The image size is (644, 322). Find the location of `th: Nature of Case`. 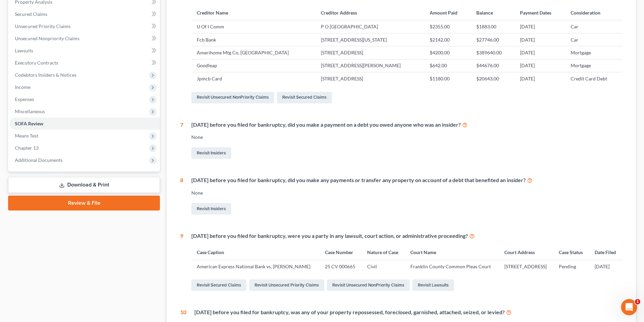

th: Nature of Case is located at coordinates (383, 252).